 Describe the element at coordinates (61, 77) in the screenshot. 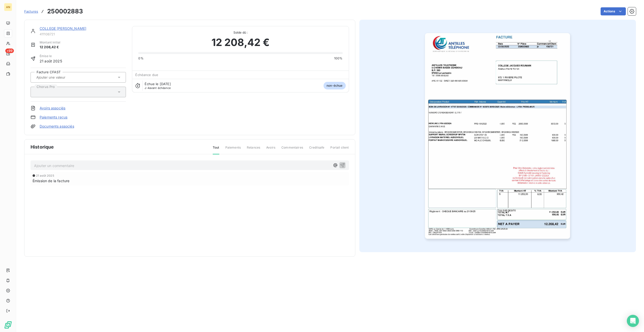

I see `input: Ajouter une valeur` at that location.